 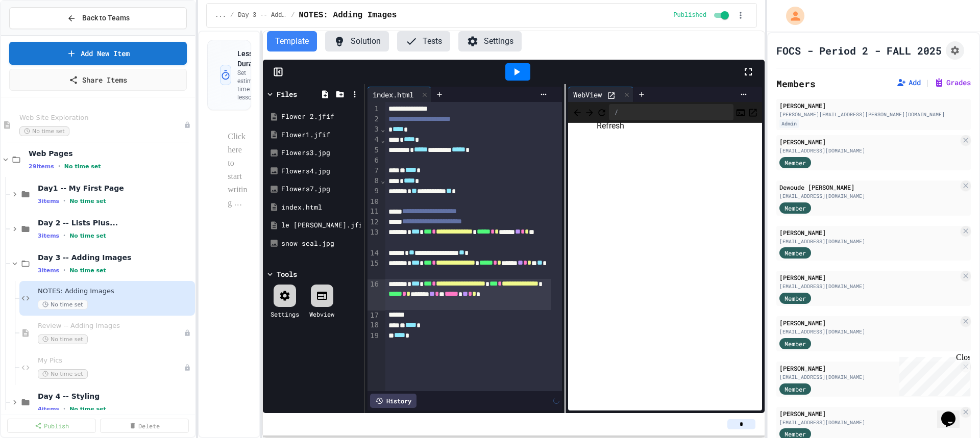 I want to click on button: Solution, so click(x=357, y=42).